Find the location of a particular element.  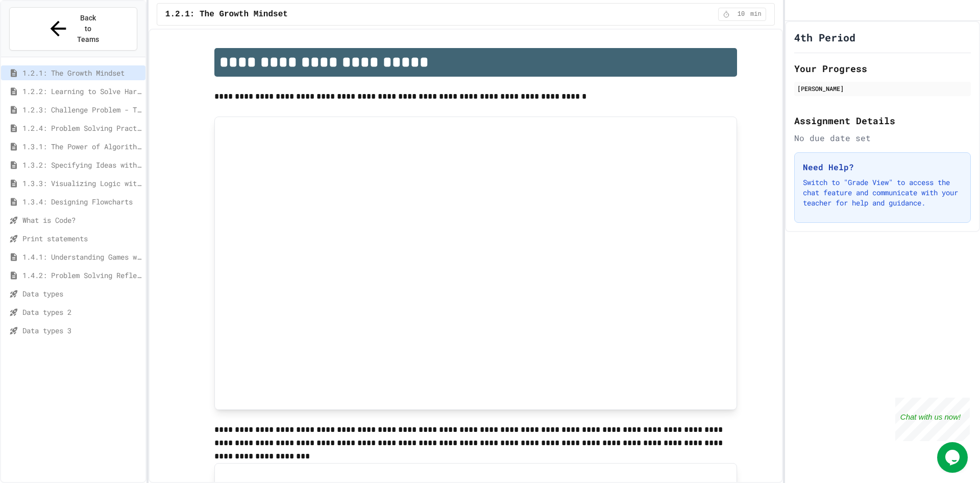

span: 1.2.3: Challenge Problem - The Bridge is located at coordinates (81, 109).